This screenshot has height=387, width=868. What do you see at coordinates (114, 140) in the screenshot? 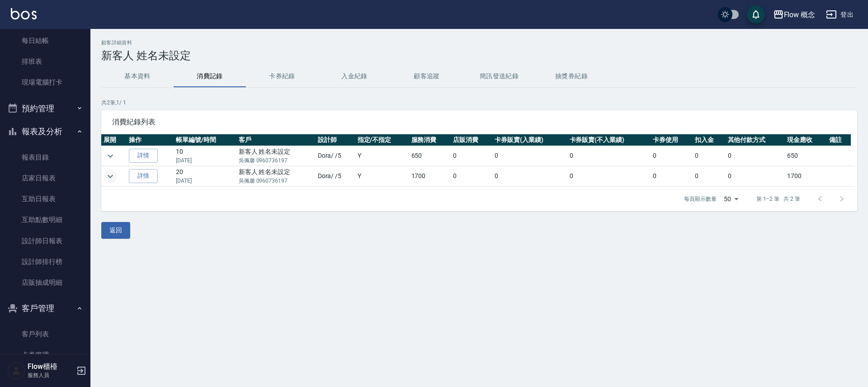
I see `th: 展開` at bounding box center [114, 140].